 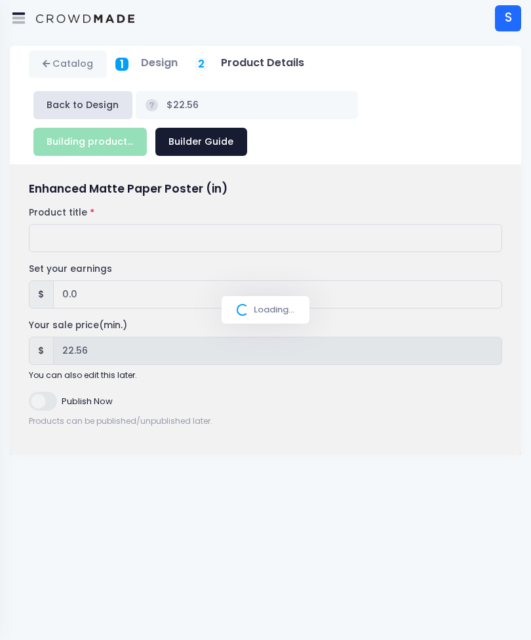 I want to click on button: Back to Design, so click(x=83, y=105).